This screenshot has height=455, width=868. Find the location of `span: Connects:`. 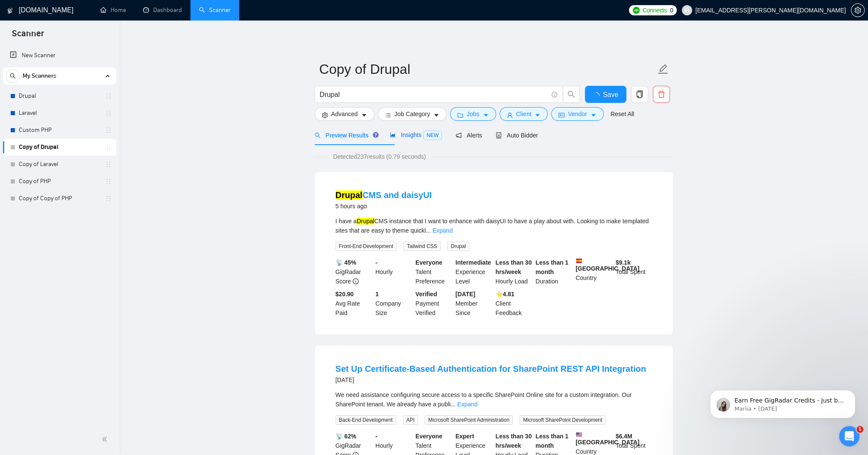

span: Connects: is located at coordinates (656, 10).